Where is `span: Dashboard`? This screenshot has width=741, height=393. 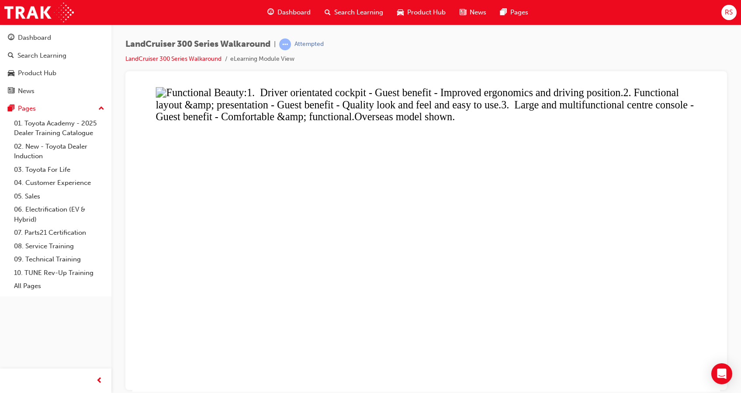
span: Dashboard is located at coordinates (294, 12).